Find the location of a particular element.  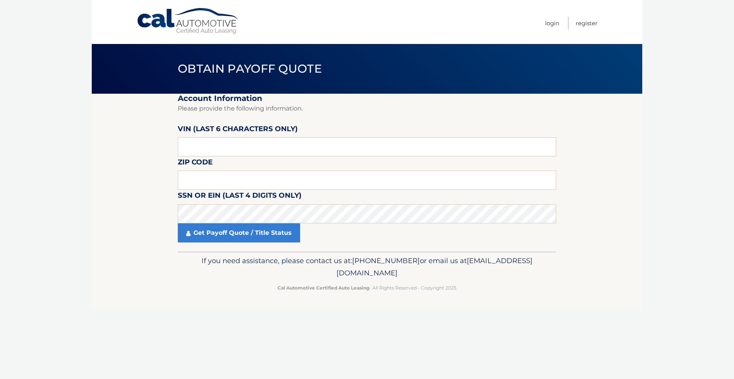

a: Cal Automotive is located at coordinates (188, 21).